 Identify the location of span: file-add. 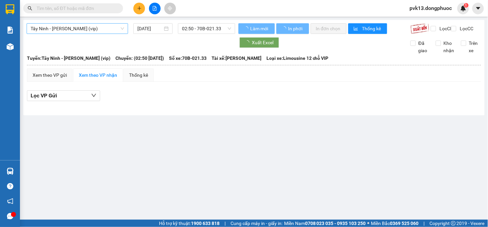
(155, 8).